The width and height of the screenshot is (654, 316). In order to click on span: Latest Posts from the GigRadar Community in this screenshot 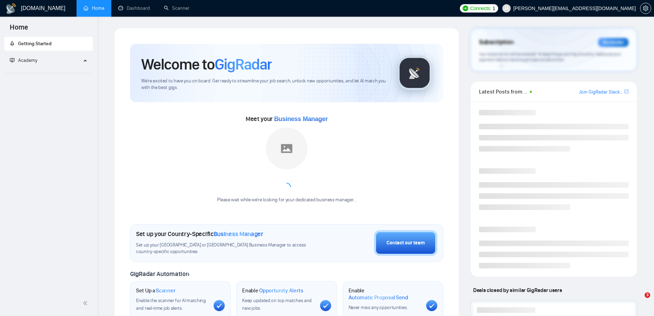, I will do `click(503, 91)`.